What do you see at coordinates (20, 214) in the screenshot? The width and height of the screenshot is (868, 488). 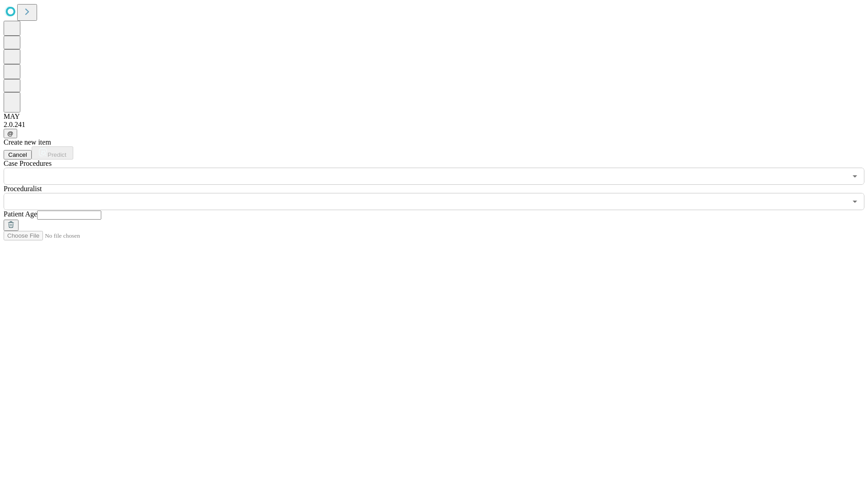 I see `span: Patient Age` at bounding box center [20, 214].